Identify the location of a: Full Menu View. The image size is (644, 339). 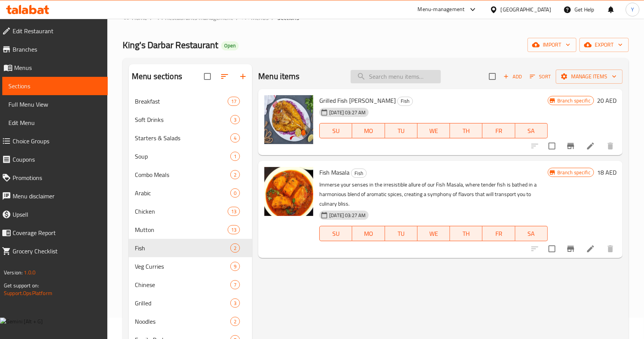
(55, 104).